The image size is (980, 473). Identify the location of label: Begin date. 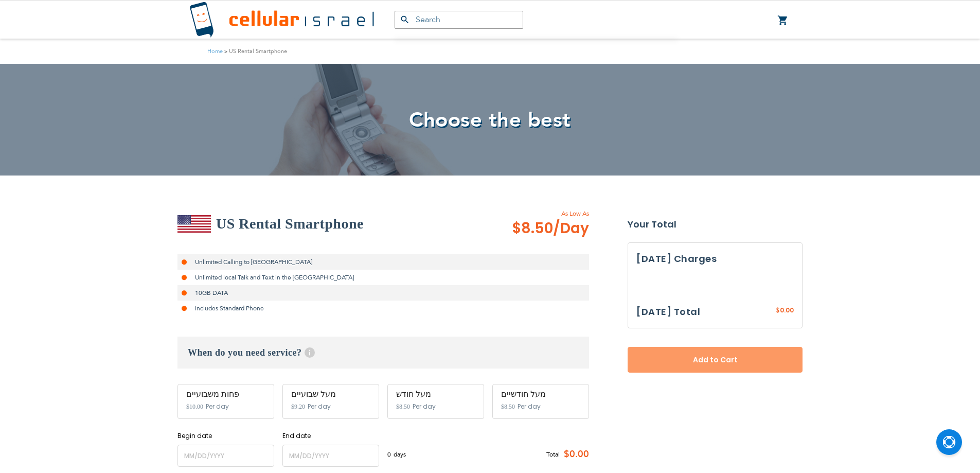
(226, 436).